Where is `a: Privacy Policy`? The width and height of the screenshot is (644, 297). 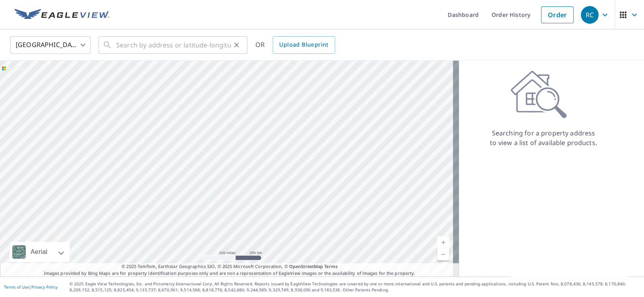 a: Privacy Policy is located at coordinates (44, 287).